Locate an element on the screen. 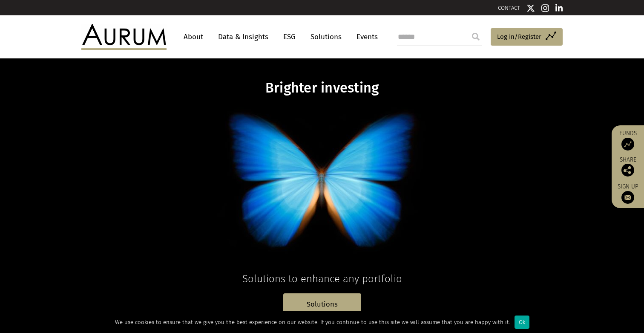 This screenshot has height=333, width=644. img: Aurum is located at coordinates (124, 37).